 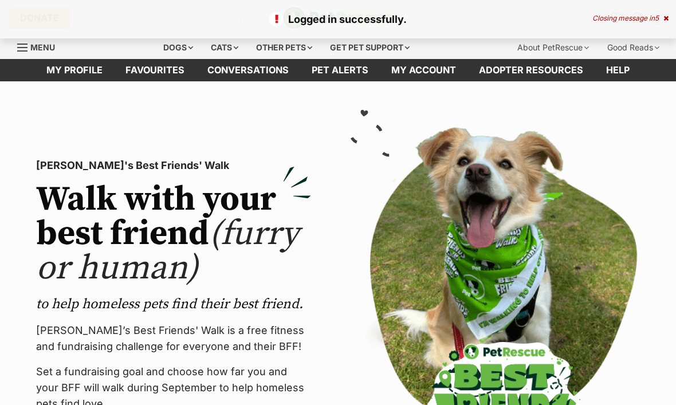 What do you see at coordinates (284, 48) in the screenshot?
I see `div: Other pets` at bounding box center [284, 48].